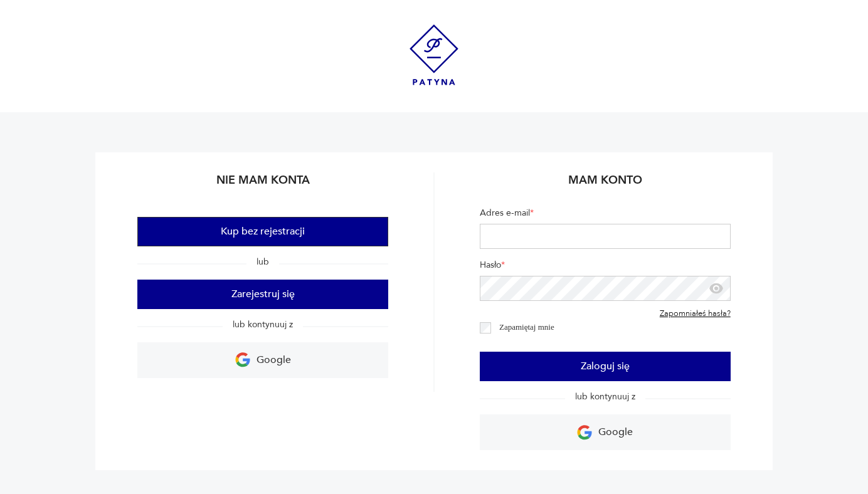 The image size is (868, 494). I want to click on img: Patyna - sklep z meblami i dekoracjami vintage, so click(434, 55).